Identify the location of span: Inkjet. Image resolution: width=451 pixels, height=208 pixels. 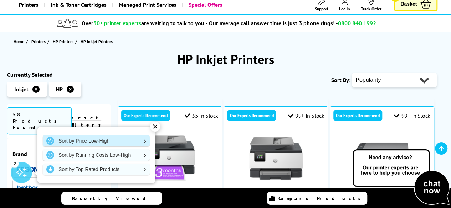
(21, 89).